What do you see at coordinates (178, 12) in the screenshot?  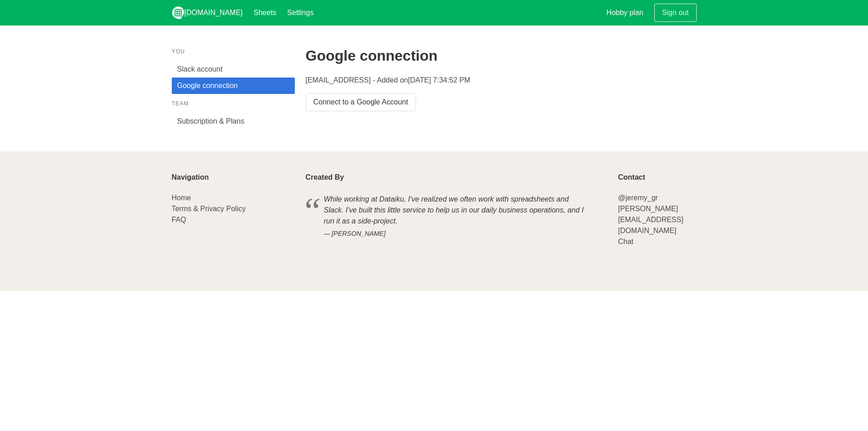 I see `img: logo_v2_white.png` at bounding box center [178, 12].